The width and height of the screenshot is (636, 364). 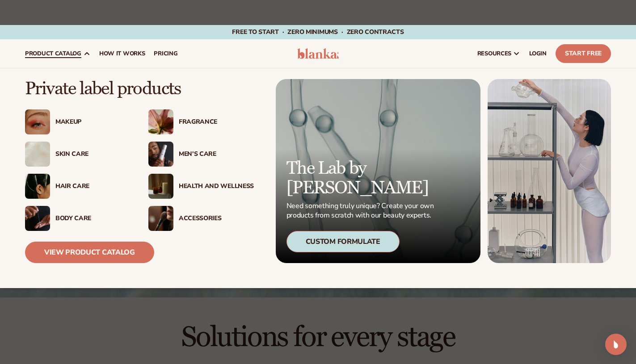 What do you see at coordinates (217, 186) in the screenshot?
I see `div: Health And Wellness` at bounding box center [217, 186].